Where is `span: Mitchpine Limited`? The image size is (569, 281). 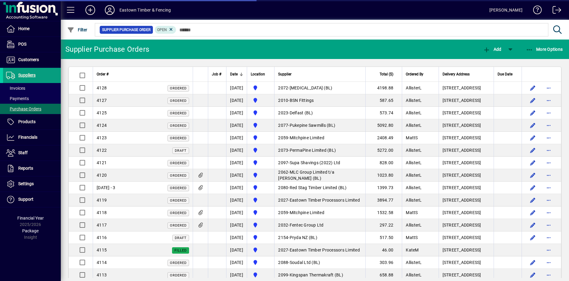
span: Mitchpine Limited is located at coordinates (307, 212).